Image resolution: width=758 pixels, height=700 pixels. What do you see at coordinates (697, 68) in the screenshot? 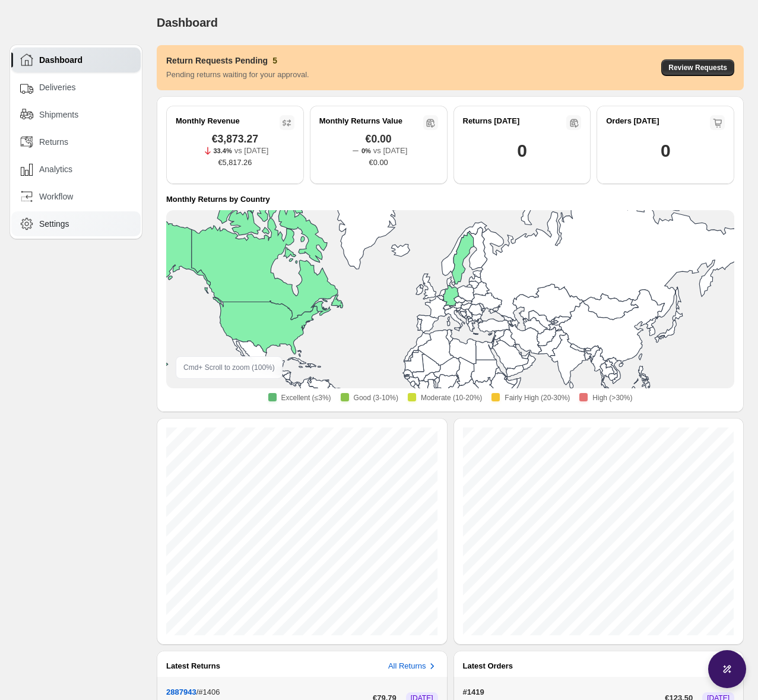
I see `span: Review Requests` at bounding box center [697, 68].